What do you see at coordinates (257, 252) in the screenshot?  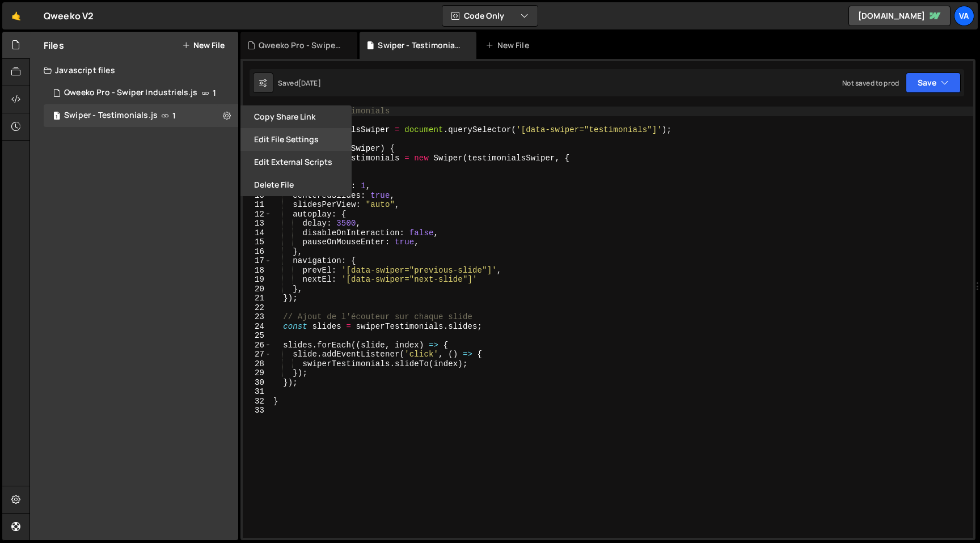 I see `div: 16` at bounding box center [257, 252].